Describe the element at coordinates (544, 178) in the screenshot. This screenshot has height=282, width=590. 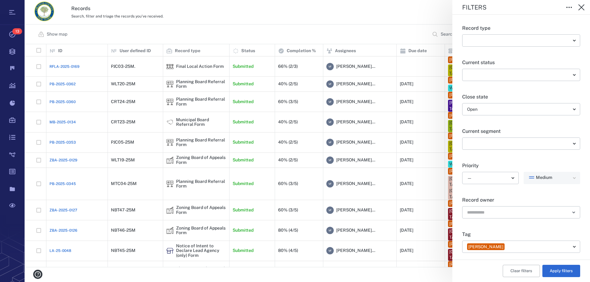
I see `span: Medium` at that location.